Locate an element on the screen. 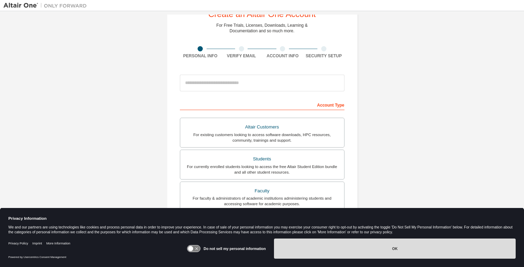 This screenshot has height=267, width=524. div: Account Info is located at coordinates (283, 56).